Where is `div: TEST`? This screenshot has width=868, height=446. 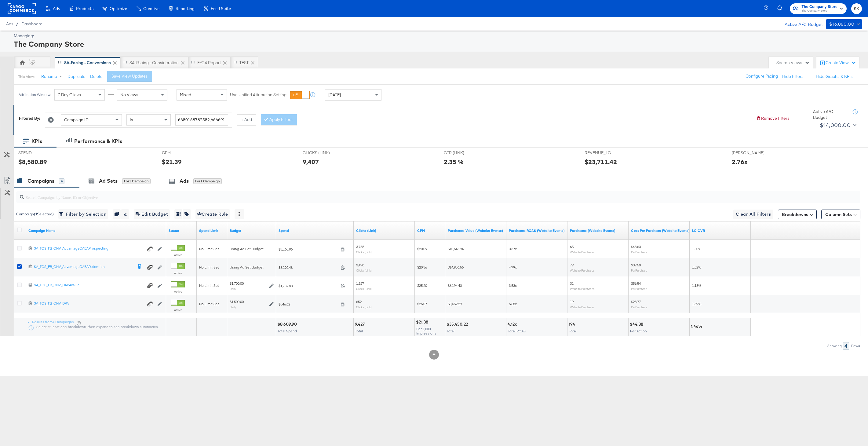 div: TEST is located at coordinates (244, 63).